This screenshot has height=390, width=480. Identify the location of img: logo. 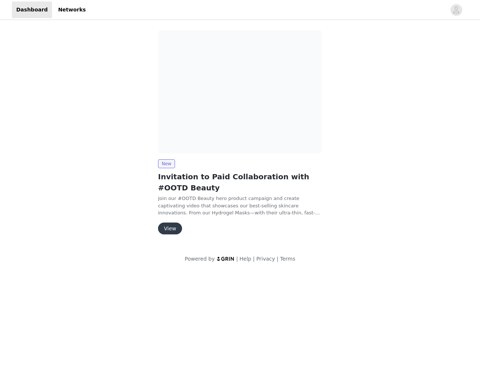
(226, 258).